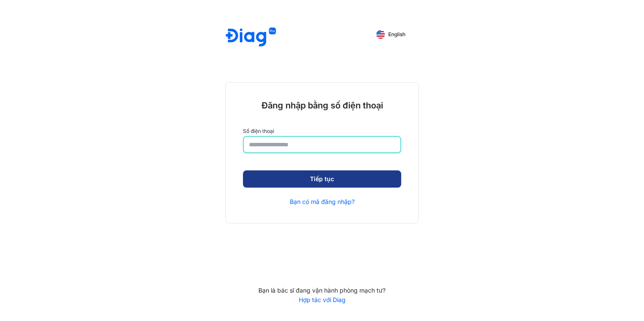 The width and height of the screenshot is (644, 321). I want to click on div: Đăng nhập bằng số điện thoại, so click(322, 105).